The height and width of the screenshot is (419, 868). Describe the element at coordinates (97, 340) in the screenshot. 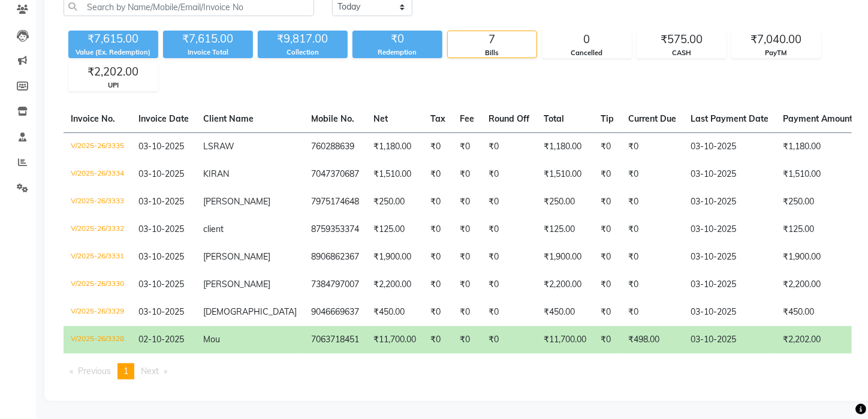

I see `td: V/2025-26/3328` at that location.